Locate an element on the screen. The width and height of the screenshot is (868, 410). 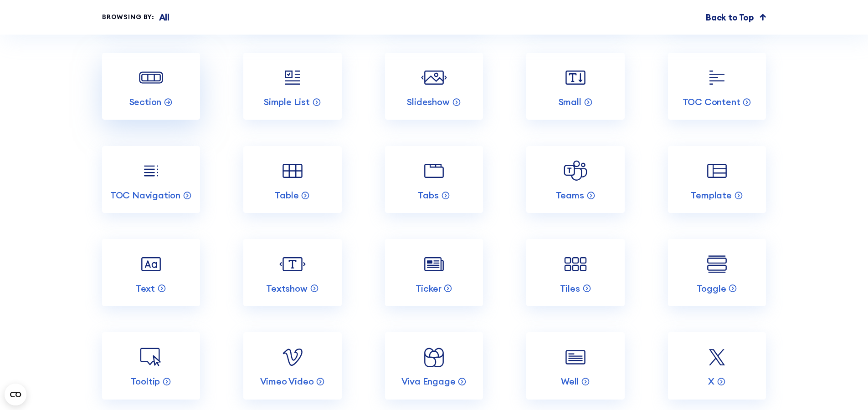
a: Tiles is located at coordinates (575, 273).